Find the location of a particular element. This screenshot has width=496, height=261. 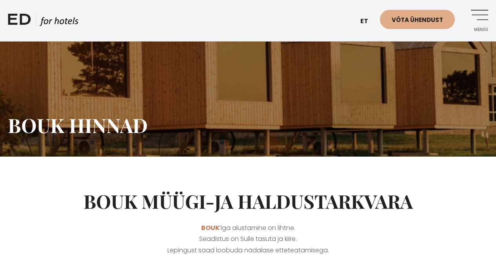

a: ED HOTELS is located at coordinates (43, 22).